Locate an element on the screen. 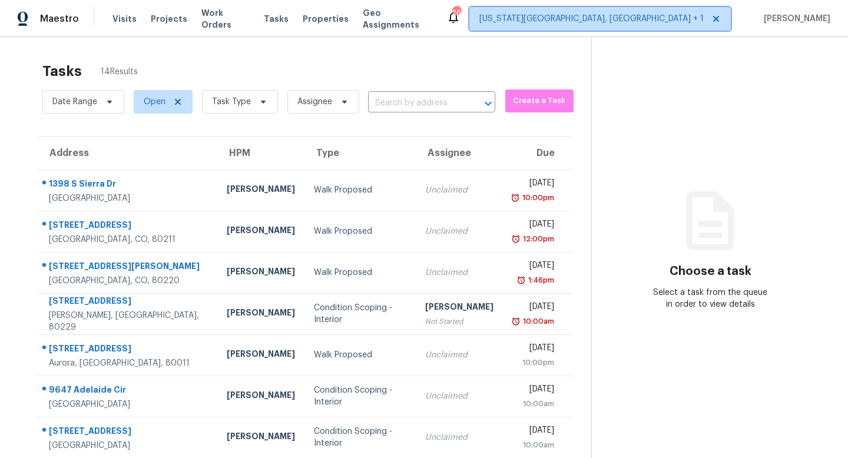 Image resolution: width=848 pixels, height=458 pixels. button: Create a Task is located at coordinates (539, 101).